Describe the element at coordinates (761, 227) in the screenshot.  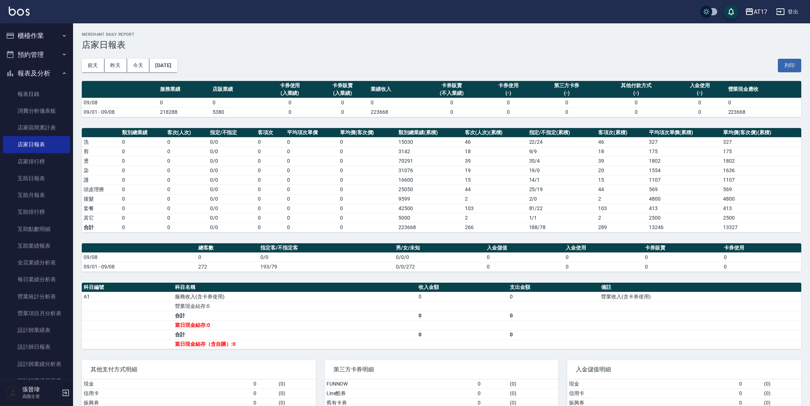
I see `td: 13327` at that location.